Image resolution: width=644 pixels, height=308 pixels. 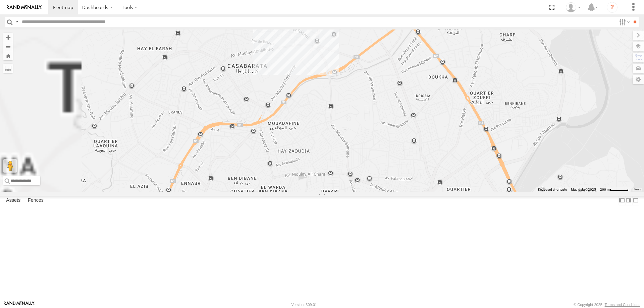 What do you see at coordinates (8, 46) in the screenshot?
I see `button: Zoom out` at bounding box center [8, 46].